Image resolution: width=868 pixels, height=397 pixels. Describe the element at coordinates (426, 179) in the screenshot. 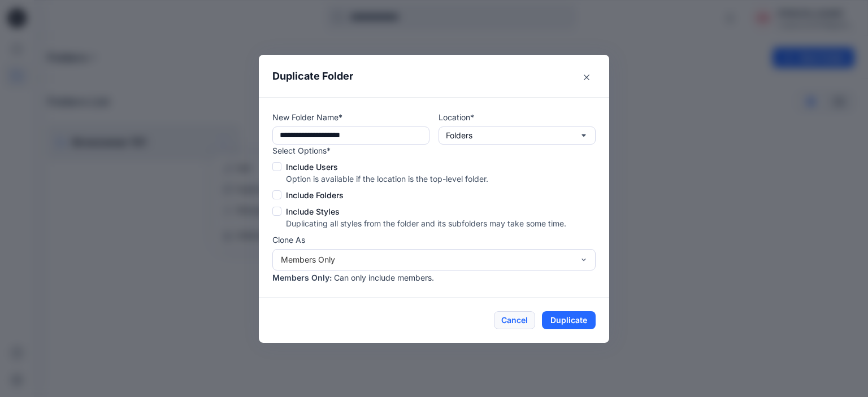

I see `p: Option is available if the location is the top-level folder.` at that location.